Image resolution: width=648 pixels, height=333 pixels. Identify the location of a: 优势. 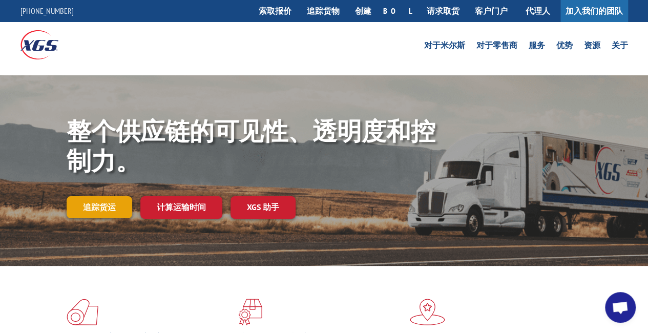
(564, 47).